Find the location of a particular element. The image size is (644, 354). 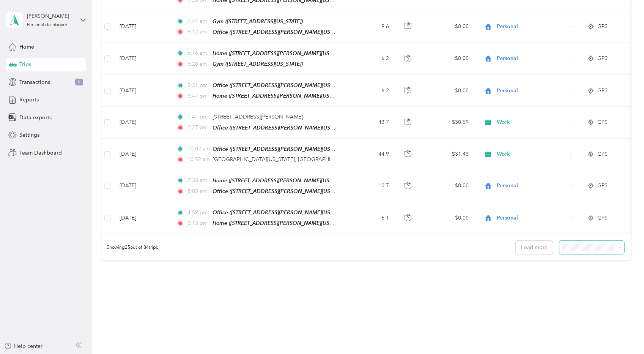

span: 7:44 am is located at coordinates (198, 21).